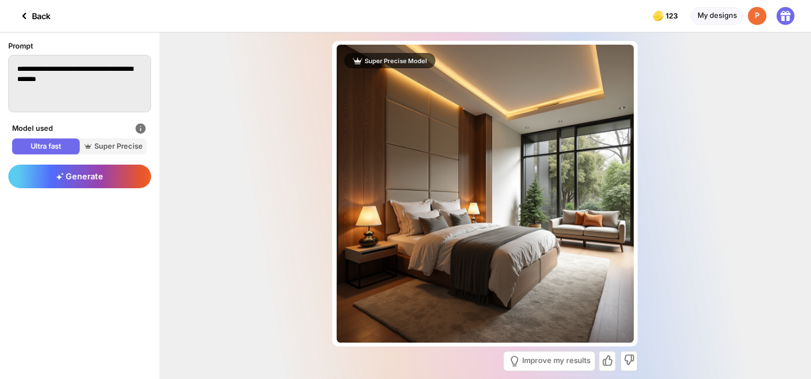  What do you see at coordinates (114, 146) in the screenshot?
I see `span: Super Precise` at bounding box center [114, 146].